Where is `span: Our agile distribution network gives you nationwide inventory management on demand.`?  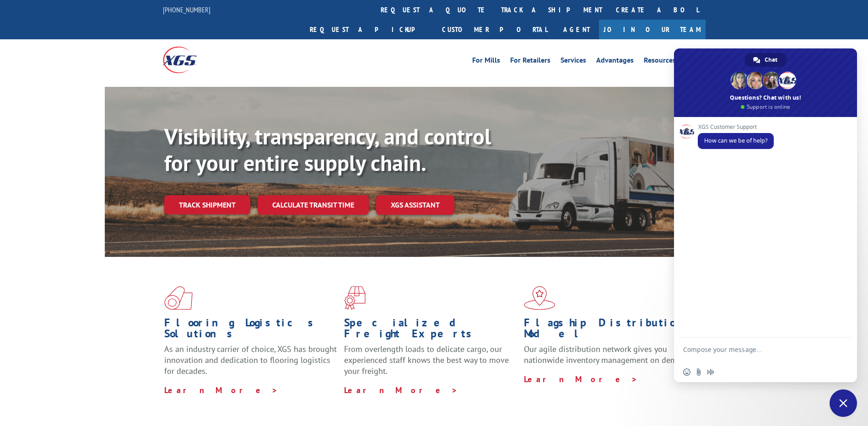 span: Our agile distribution network gives you nationwide inventory management on demand. is located at coordinates (608, 354).